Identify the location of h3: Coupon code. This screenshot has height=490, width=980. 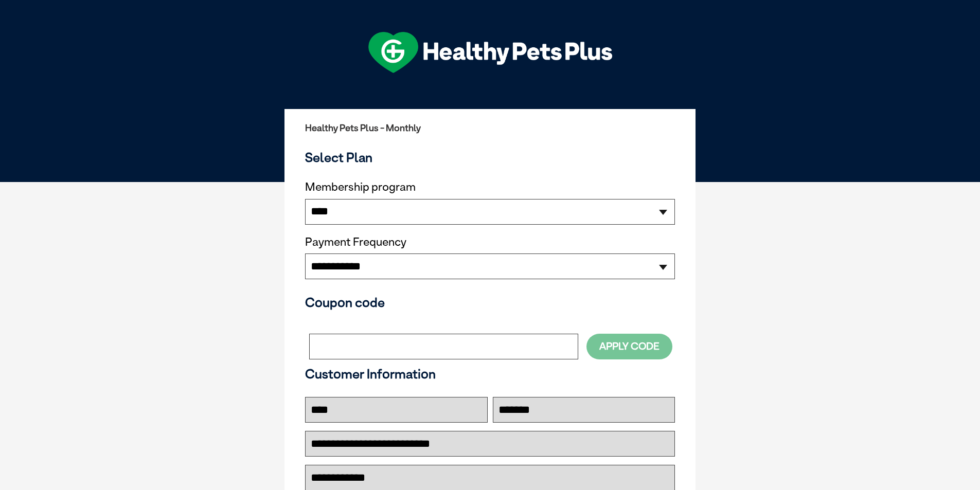
(490, 302).